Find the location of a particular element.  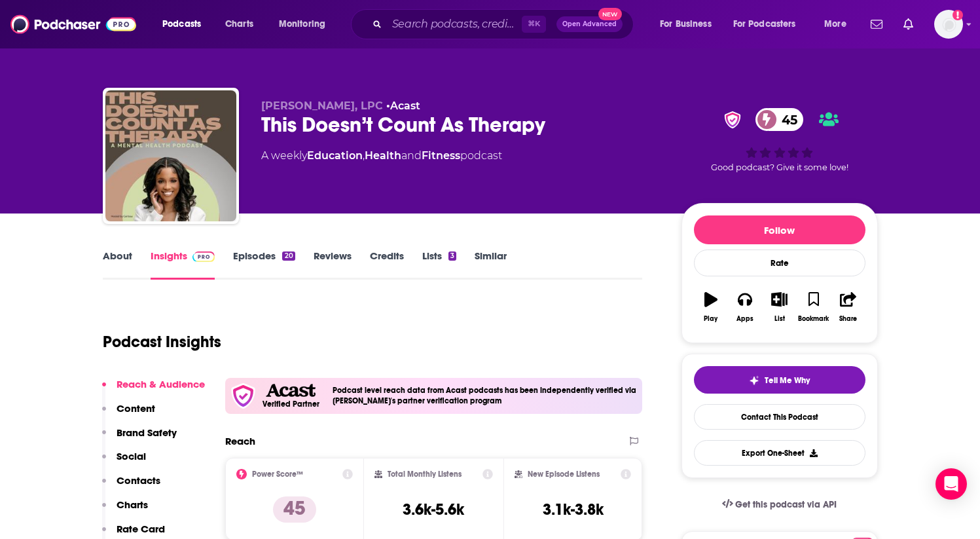

div: Share is located at coordinates (848, 319).